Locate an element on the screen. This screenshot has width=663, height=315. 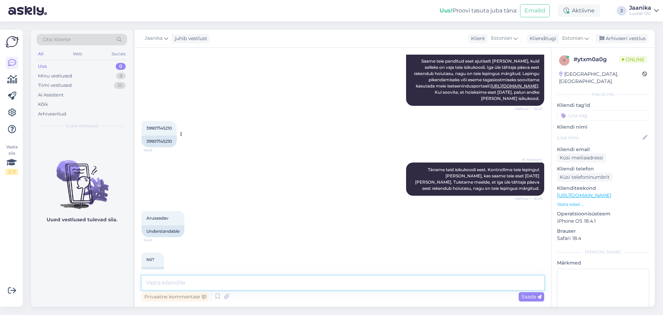
img: No chats is located at coordinates (82, 179).